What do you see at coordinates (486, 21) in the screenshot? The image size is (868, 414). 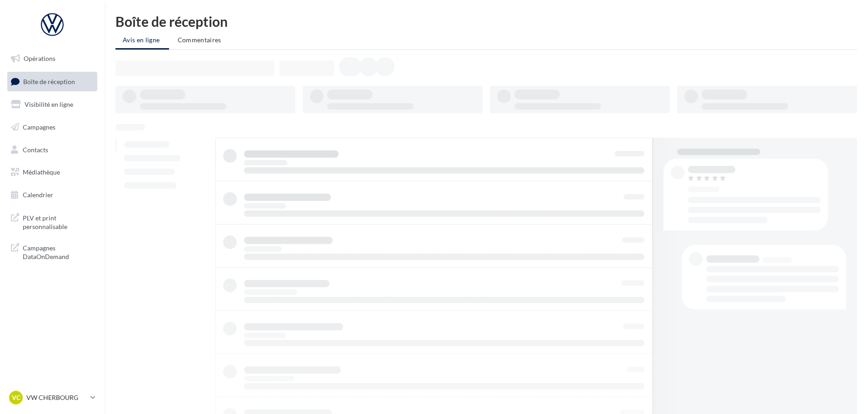 I see `div: Boîte de réception` at bounding box center [486, 21].